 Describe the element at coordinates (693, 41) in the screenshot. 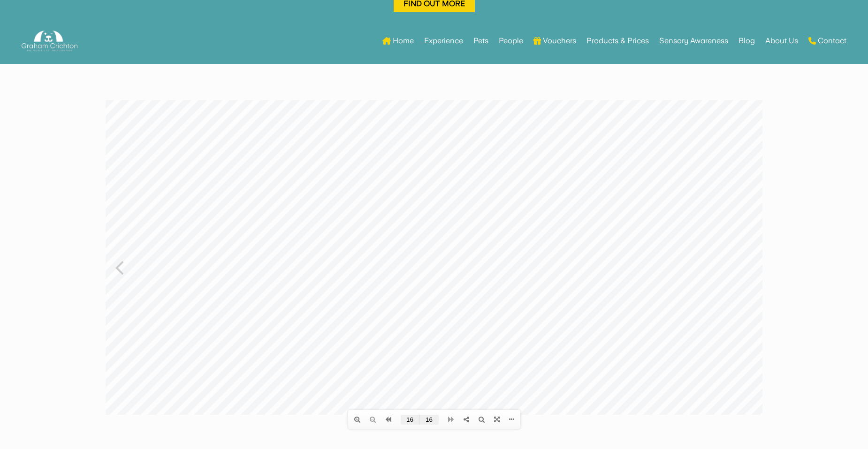

I see `a: Sensory Awareness` at that location.